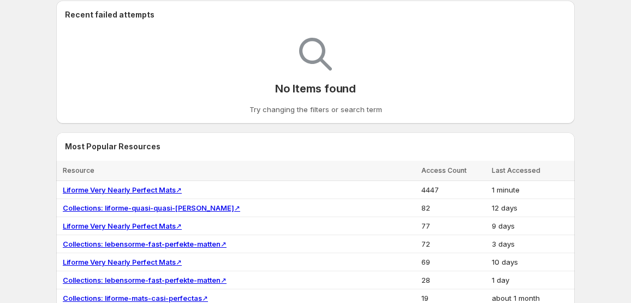 This screenshot has width=631, height=303. I want to click on p: Try changing the filters or search term, so click(316, 109).